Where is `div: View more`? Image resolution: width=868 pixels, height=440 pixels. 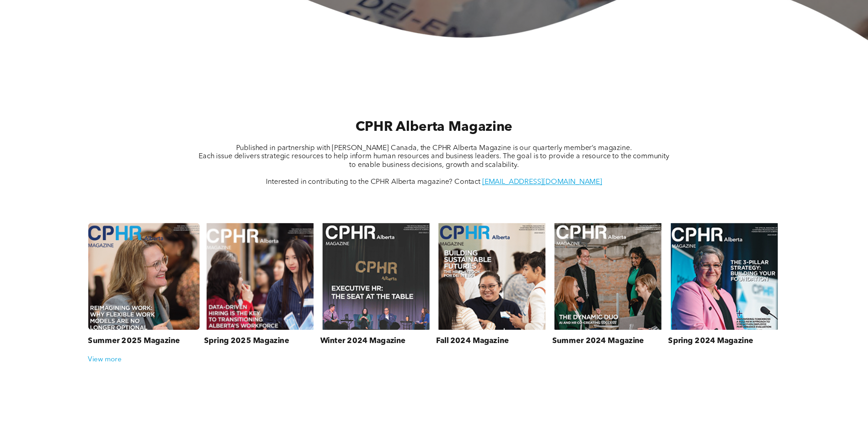 div: View more is located at coordinates (434, 361).